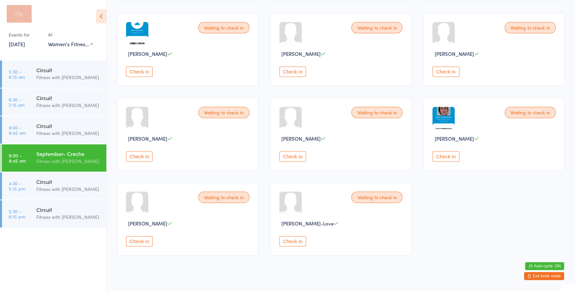 This screenshot has width=575, height=291. I want to click on div: At, so click(70, 35).